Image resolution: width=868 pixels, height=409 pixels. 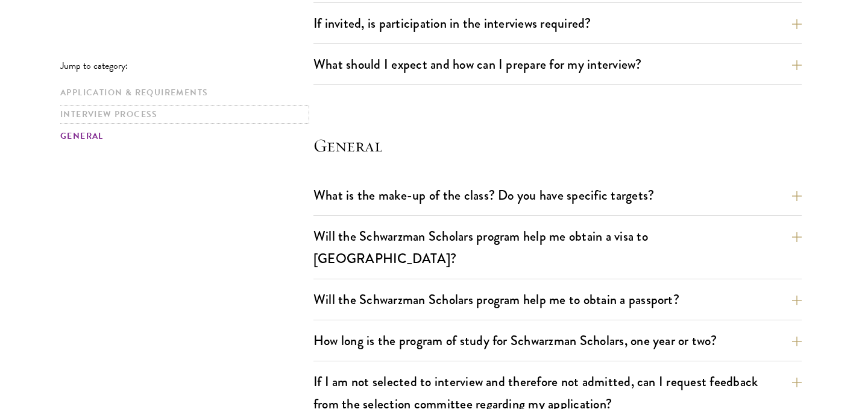 I want to click on h4: General, so click(x=558, y=145).